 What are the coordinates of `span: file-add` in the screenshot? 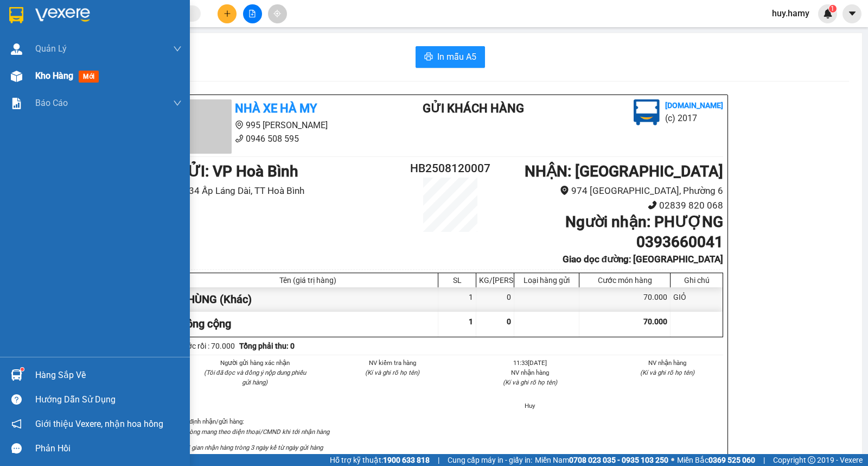 It's located at (253, 14).